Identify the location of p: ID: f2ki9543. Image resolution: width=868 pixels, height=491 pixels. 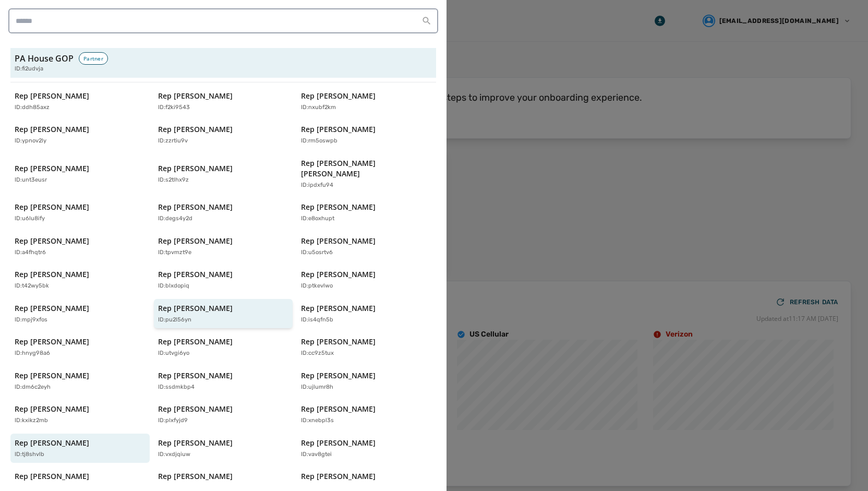
(174, 108).